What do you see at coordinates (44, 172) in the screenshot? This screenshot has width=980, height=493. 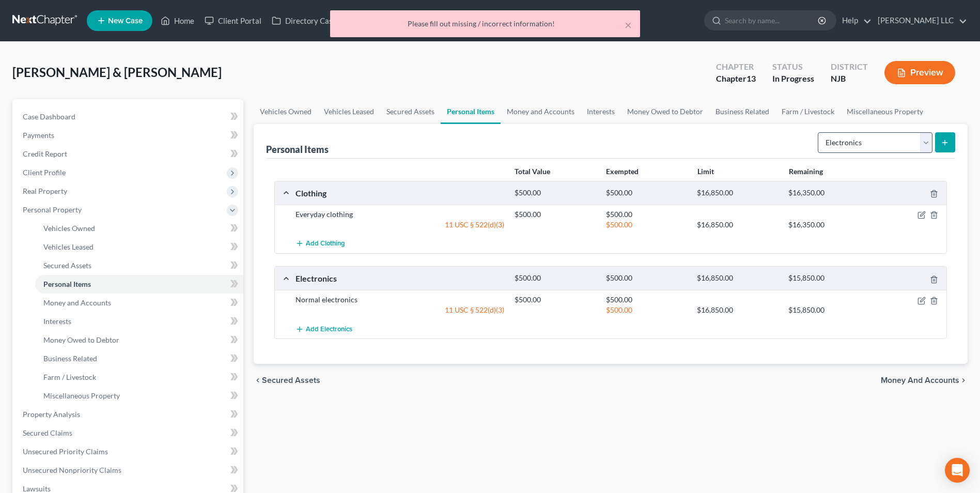 I see `span: Client Profile` at bounding box center [44, 172].